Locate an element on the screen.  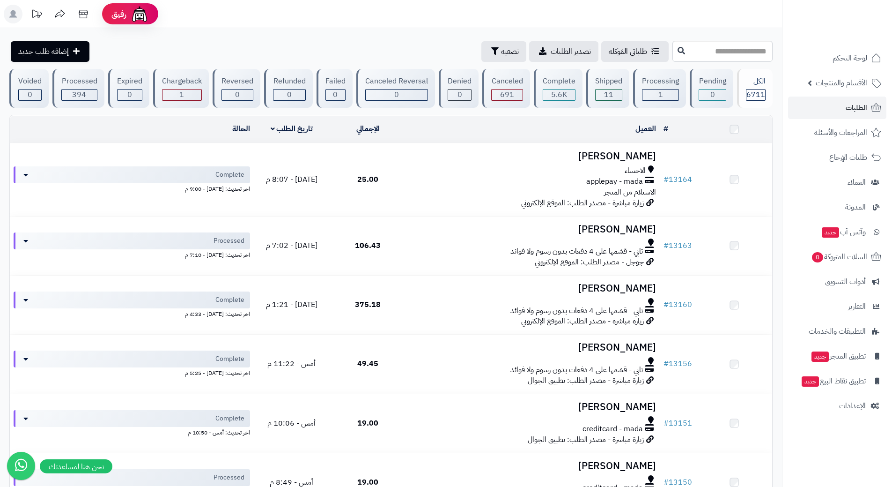
span: تصدير الطلبات is located at coordinates (571, 52).